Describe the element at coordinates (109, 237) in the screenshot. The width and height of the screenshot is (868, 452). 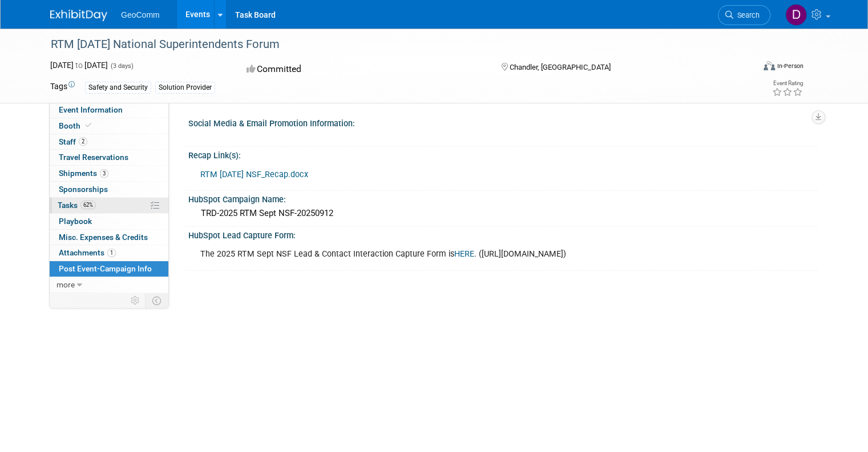
I see `a: Misc. Expenses & Credits` at that location.